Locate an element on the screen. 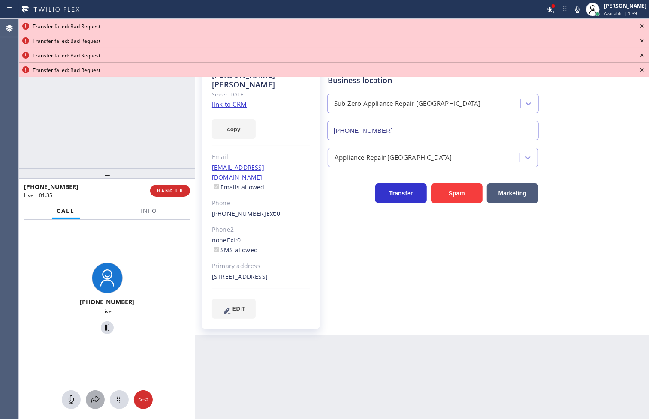 This screenshot has width=649, height=419. button: Hold Customer is located at coordinates (107, 328).